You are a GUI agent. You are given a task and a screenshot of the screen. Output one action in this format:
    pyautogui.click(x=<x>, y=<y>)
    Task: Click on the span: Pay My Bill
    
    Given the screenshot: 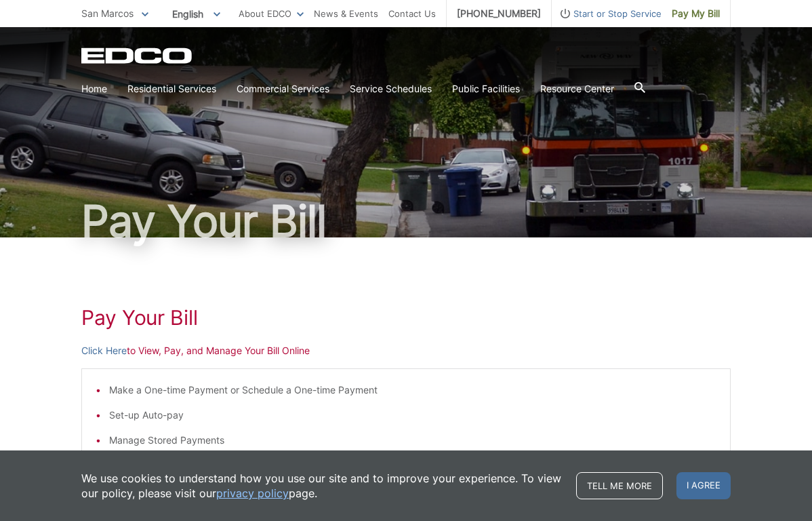 What is the action you would take?
    pyautogui.click(x=696, y=14)
    